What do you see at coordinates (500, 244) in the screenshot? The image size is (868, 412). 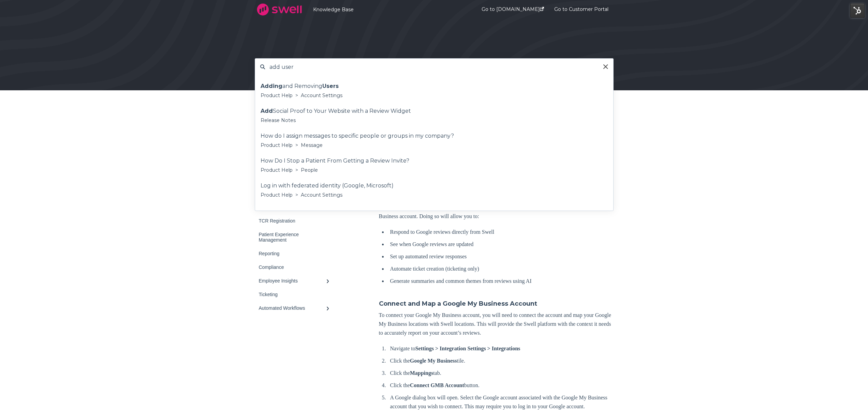 I see `li: See when Google reviews are updated` at bounding box center [500, 244].